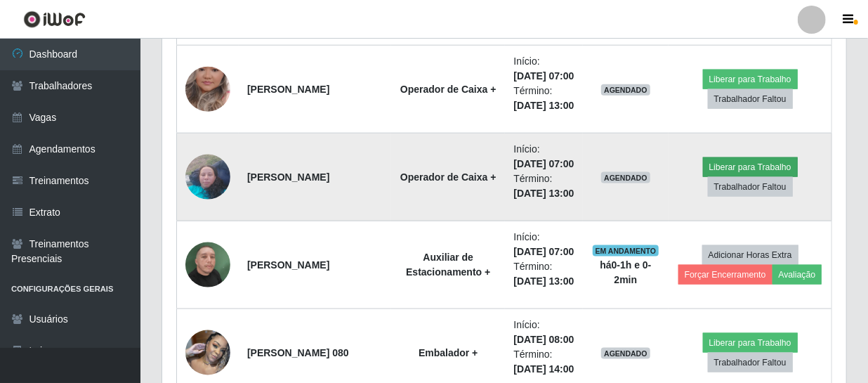  I want to click on button: Adicionar Horas Extra, so click(749, 255).